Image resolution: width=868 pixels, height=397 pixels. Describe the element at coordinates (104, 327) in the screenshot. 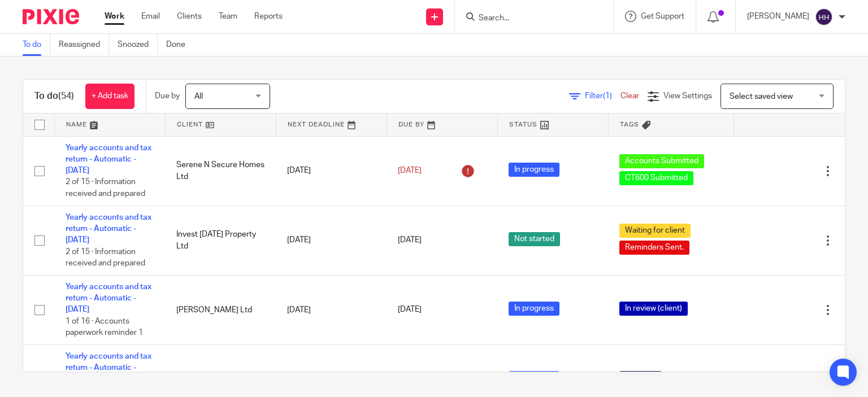

I see `span: 1 of 16 · Accounts paperwork reminder 1` at that location.